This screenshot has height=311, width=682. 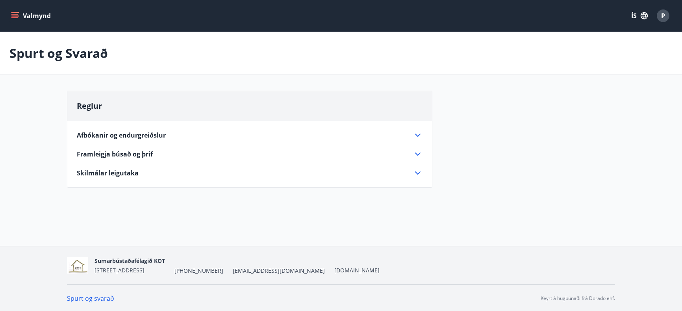 What do you see at coordinates (639, 16) in the screenshot?
I see `button: ÍS` at bounding box center [639, 16].